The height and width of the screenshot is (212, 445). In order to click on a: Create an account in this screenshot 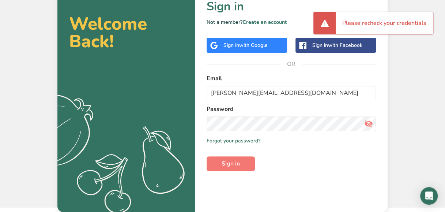, I will do `click(265, 22)`.